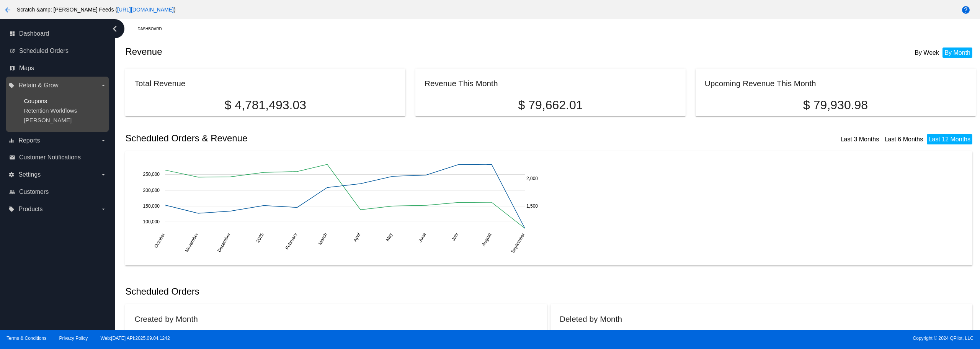 The height and width of the screenshot is (349, 980). I want to click on span: Coupons, so click(35, 101).